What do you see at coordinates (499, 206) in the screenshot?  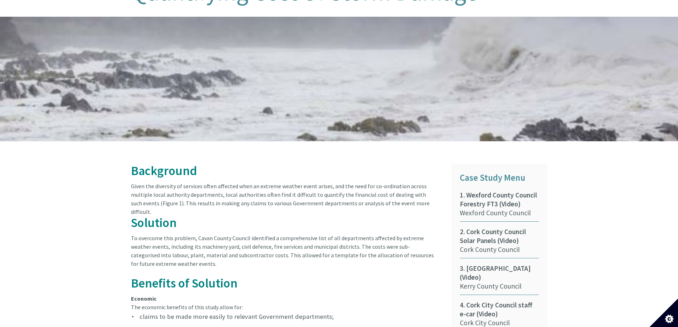 I see `a: 1. Wexford County Council Forestry FT3 (Video)Wexford County Council` at bounding box center [499, 206].